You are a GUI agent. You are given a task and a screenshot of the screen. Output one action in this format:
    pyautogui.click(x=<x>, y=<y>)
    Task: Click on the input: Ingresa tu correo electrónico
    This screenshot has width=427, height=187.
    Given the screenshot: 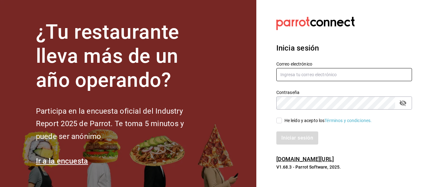 What is the action you would take?
    pyautogui.click(x=344, y=75)
    